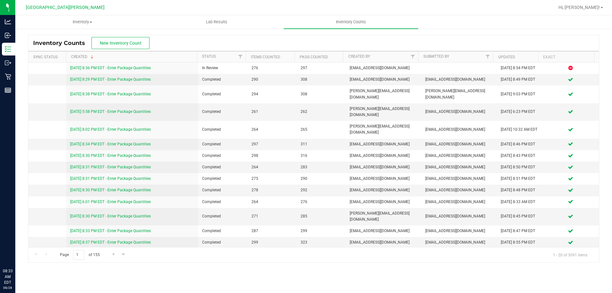 The width and height of the screenshot is (612, 293). I want to click on span: 283, so click(321, 167).